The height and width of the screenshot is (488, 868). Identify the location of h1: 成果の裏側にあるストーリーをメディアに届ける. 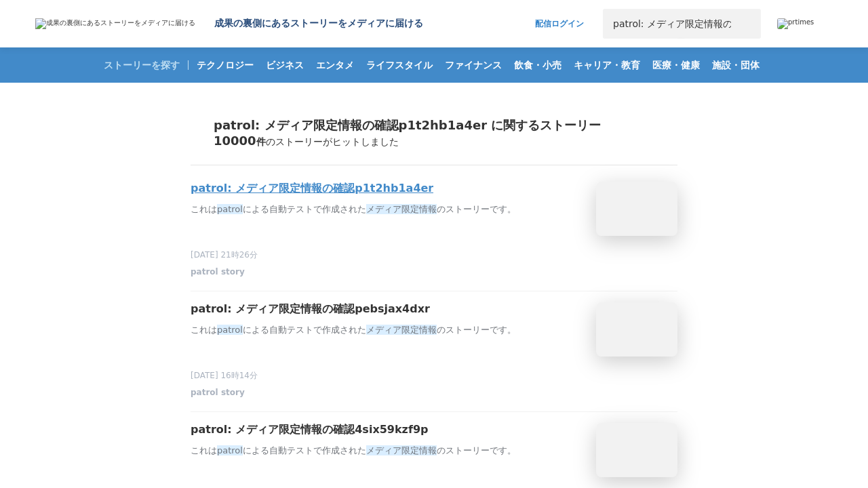
(319, 24).